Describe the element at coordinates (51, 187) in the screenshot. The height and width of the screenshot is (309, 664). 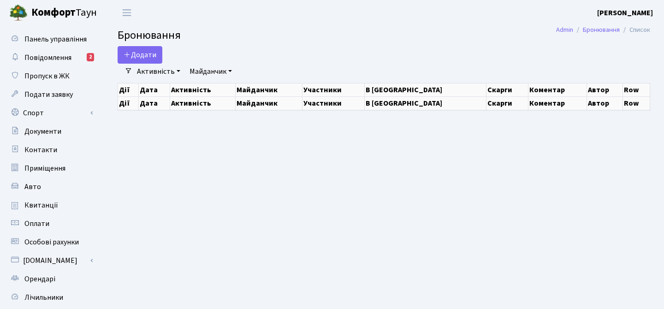
I see `a: Авто` at that location.